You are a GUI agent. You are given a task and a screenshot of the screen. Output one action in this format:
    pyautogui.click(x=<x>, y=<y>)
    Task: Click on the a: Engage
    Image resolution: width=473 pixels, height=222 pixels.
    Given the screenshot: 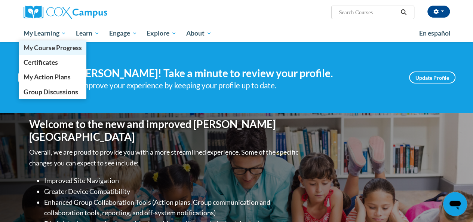 What is the action you would take?
    pyautogui.click(x=123, y=33)
    